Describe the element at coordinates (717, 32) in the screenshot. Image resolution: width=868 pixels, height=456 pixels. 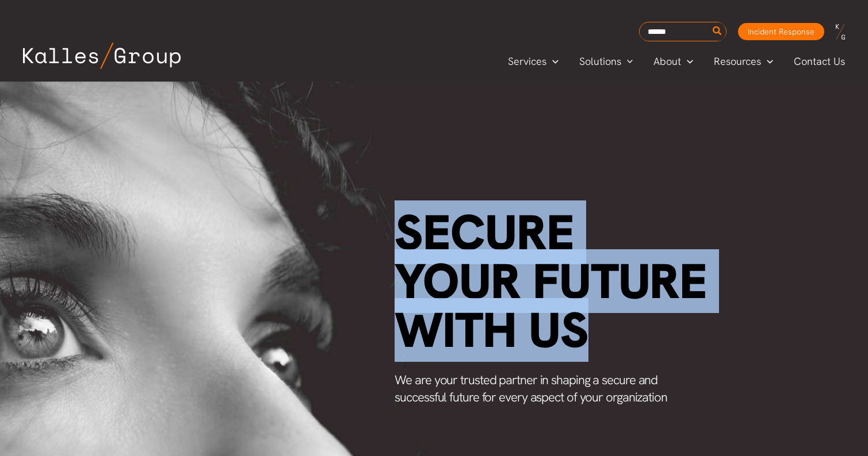
I see `button: Search` at that location.